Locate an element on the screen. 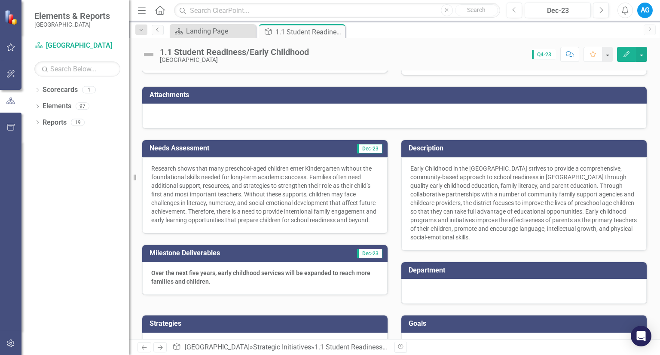 The height and width of the screenshot is (355, 660). a: Landing Page is located at coordinates (213, 31).